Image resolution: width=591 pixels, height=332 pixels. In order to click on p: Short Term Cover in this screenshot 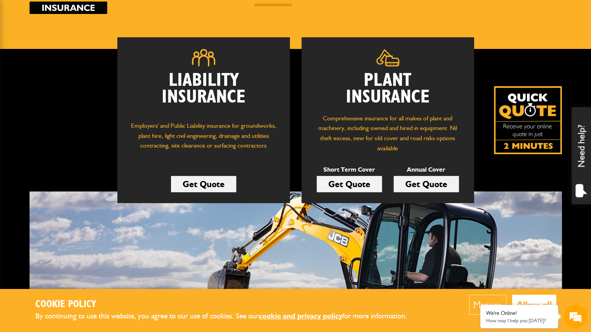, I will do `click(350, 170)`.